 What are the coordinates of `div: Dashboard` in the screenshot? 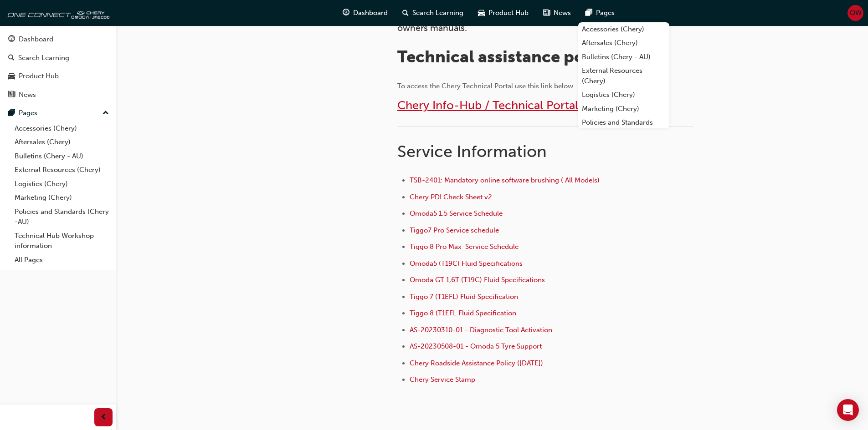 It's located at (36, 39).